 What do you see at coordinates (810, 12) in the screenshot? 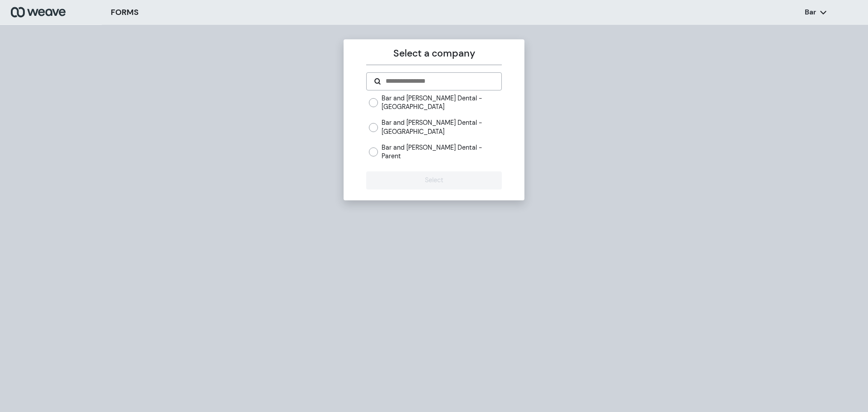
I see `p: Bar` at bounding box center [810, 12].